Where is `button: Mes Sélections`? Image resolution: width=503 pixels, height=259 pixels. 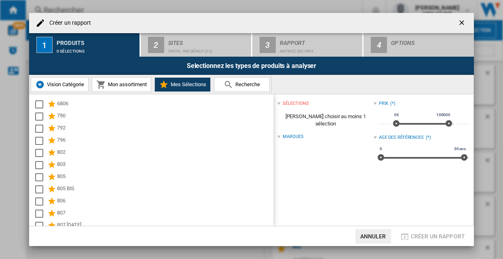 button: Mes Sélections is located at coordinates (182, 84).